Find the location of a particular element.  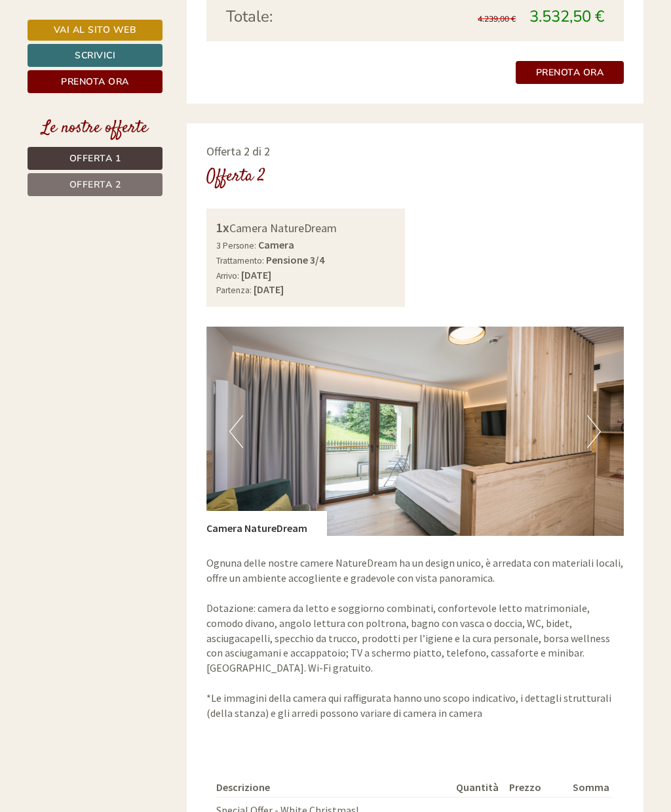

div: Le nostre offerte is located at coordinates (95, 128).